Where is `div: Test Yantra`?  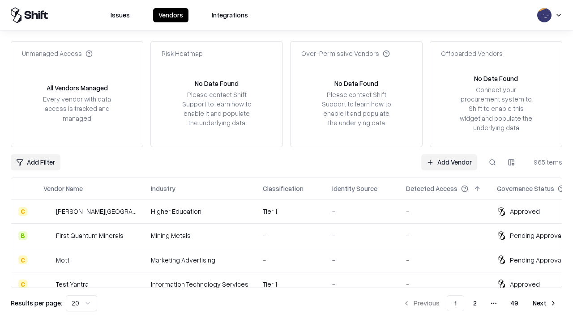 div: Test Yantra is located at coordinates (72, 284).